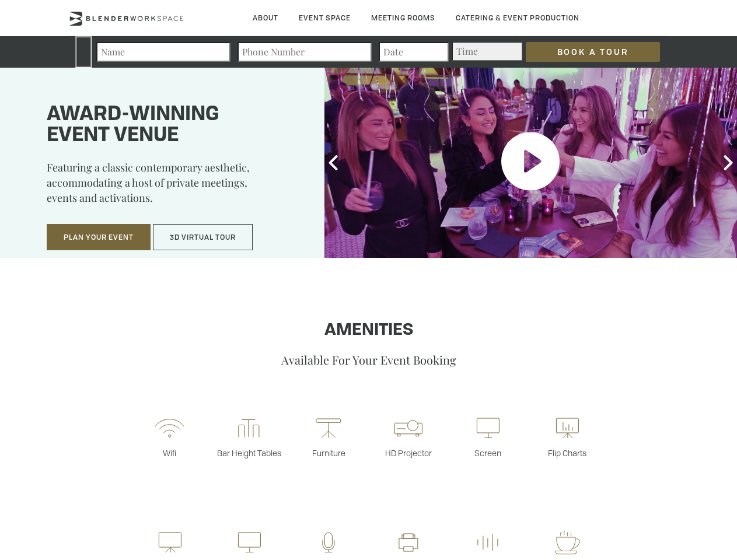 The image size is (737, 560). What do you see at coordinates (488, 452) in the screenshot?
I see `p: Screen` at bounding box center [488, 452].